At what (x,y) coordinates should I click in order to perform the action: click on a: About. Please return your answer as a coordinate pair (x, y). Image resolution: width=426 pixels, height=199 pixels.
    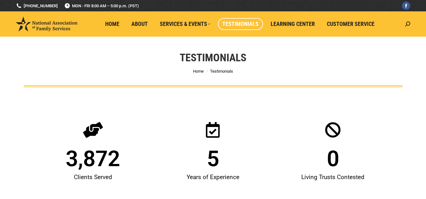
    Looking at the image, I should click on (140, 24).